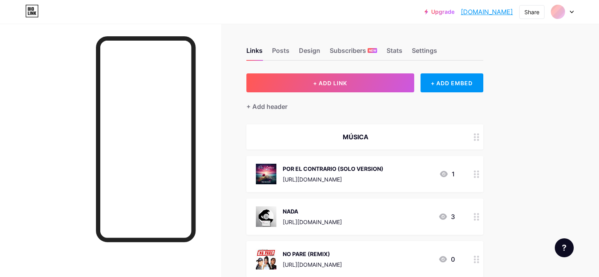  What do you see at coordinates (309, 53) in the screenshot?
I see `div: Design` at bounding box center [309, 53].